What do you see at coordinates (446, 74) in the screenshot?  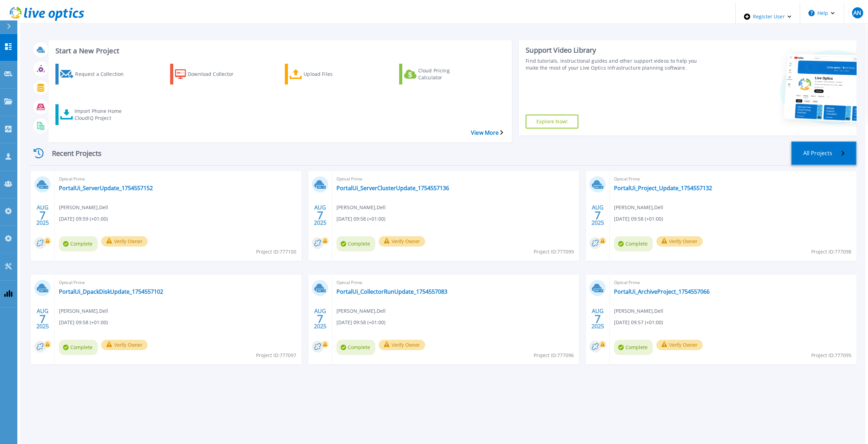 I see `div: Cloud Pricing Calculator` at bounding box center [446, 74].